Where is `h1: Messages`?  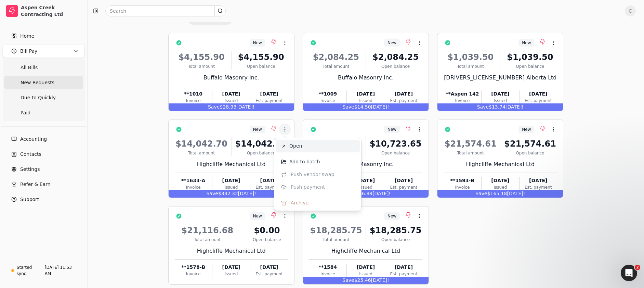
h1: Messages is located at coordinates (69, 9).